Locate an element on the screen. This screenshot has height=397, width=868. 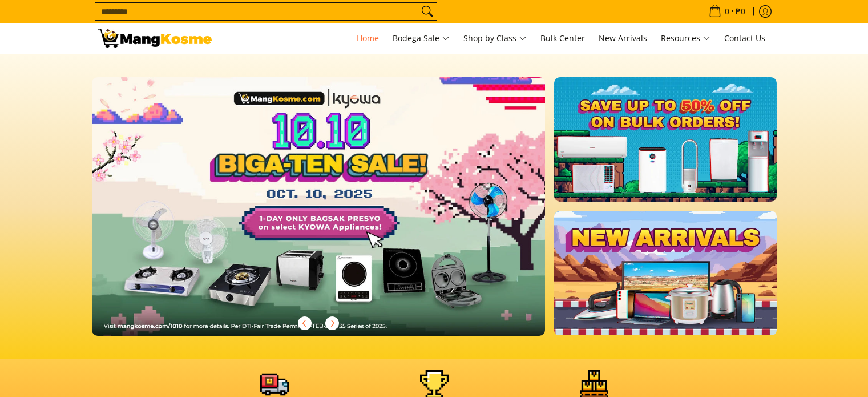
a: Contact Us is located at coordinates (745, 38).